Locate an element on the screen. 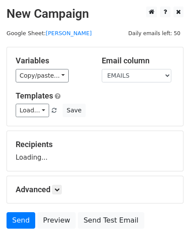  h2: New Campaign is located at coordinates (95, 14).